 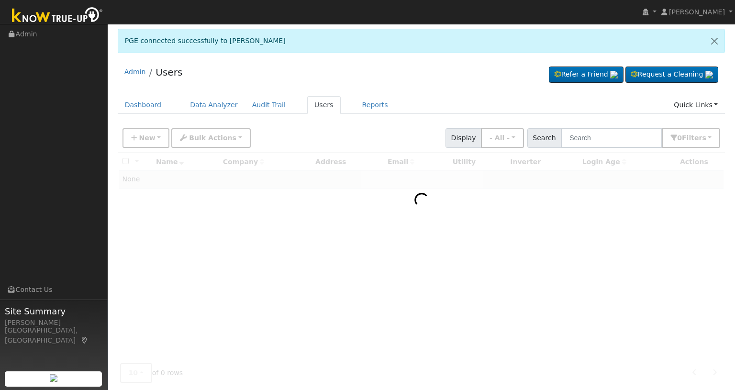 What do you see at coordinates (214, 105) in the screenshot?
I see `a: Data Analyzer` at bounding box center [214, 105].